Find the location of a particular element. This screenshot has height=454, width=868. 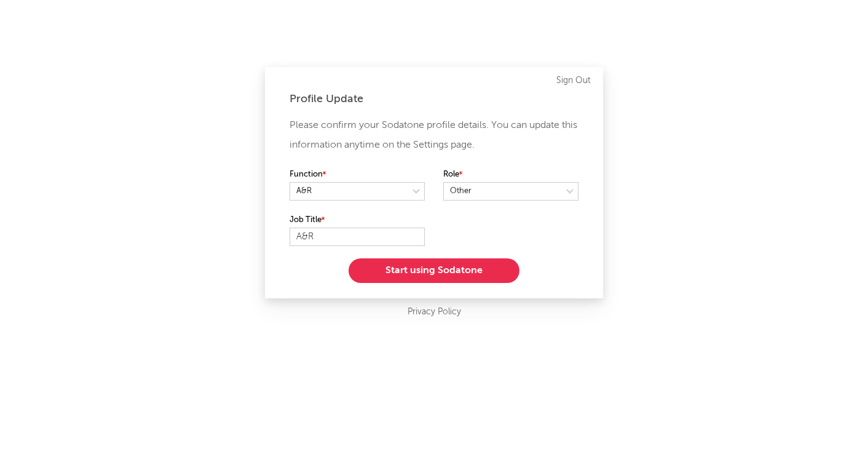

label: Function is located at coordinates (357, 175).